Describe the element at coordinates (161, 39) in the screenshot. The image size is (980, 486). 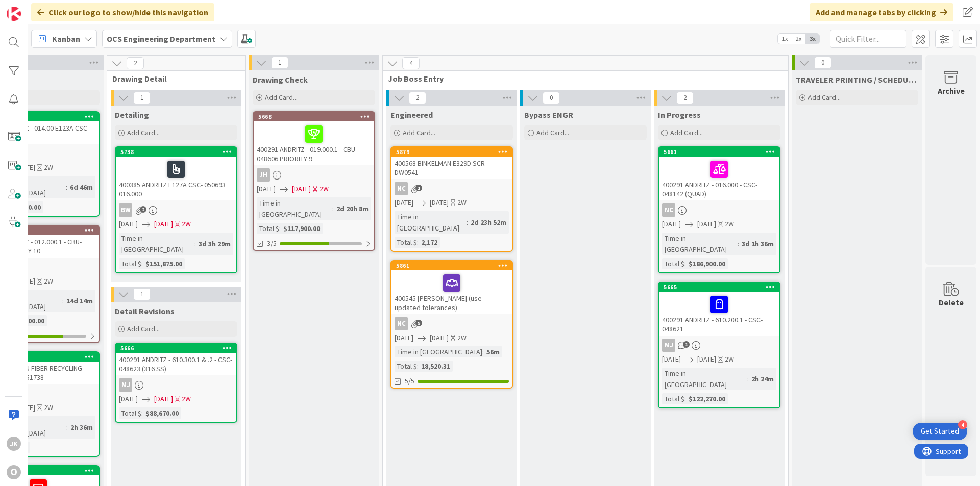
I see `b: OCS Engineering Department` at that location.